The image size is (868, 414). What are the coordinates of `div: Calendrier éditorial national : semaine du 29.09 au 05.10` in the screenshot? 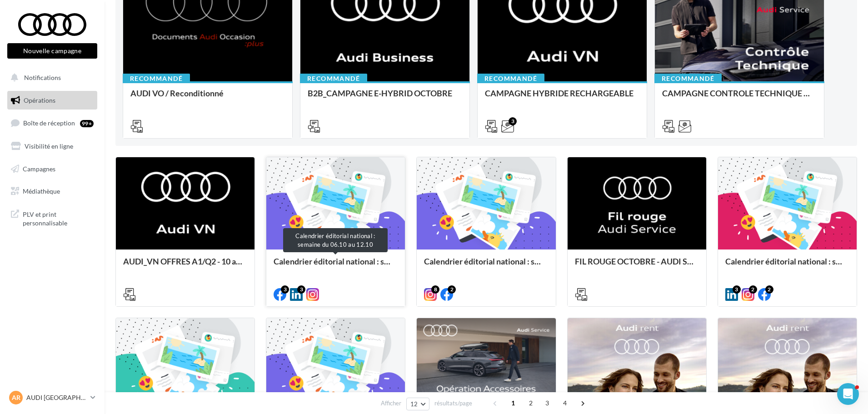 It's located at (486, 266).